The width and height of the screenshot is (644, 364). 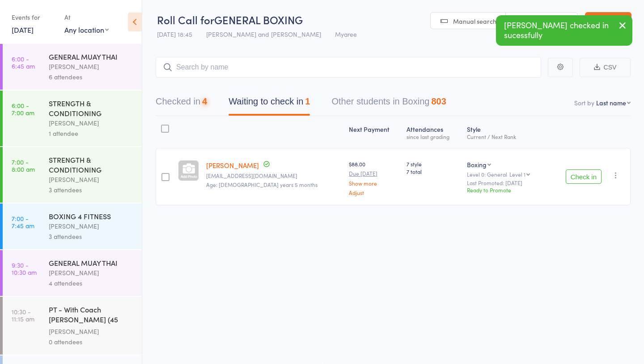 I want to click on div: Any location, so click(x=86, y=30).